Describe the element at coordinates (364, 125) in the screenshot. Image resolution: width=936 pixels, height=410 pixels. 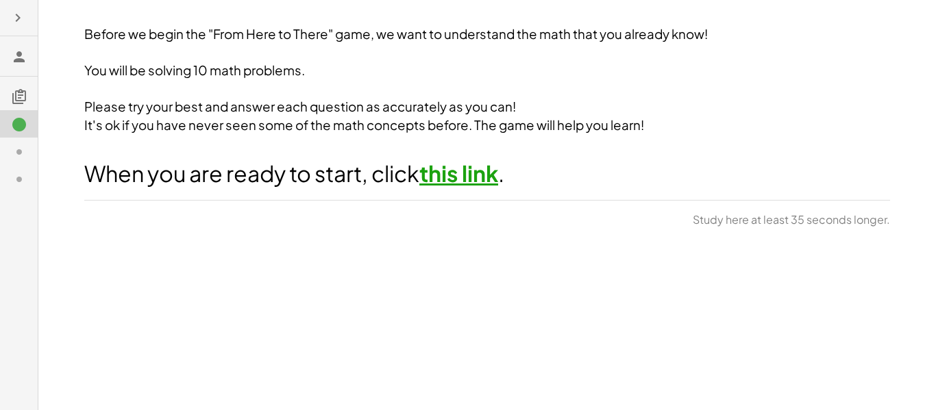
I see `span: It's ok if you have never seen some of the math concepts before. The game will help you learn!` at that location.